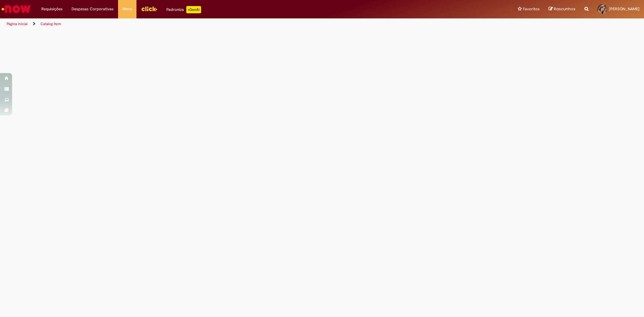  What do you see at coordinates (149, 9) in the screenshot?
I see `img: click_logo_yellow_360x200.png` at bounding box center [149, 9].